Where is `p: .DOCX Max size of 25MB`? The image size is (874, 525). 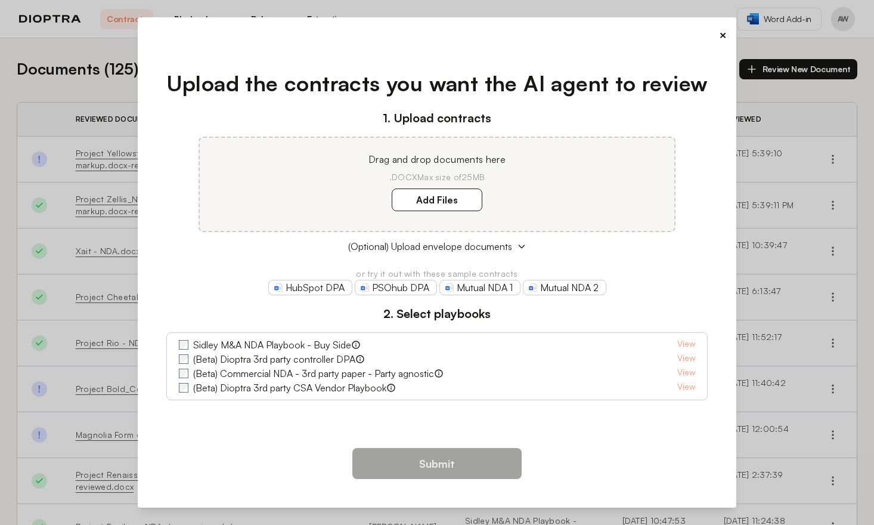
p: .DOCX Max size of 25MB is located at coordinates (437, 177).